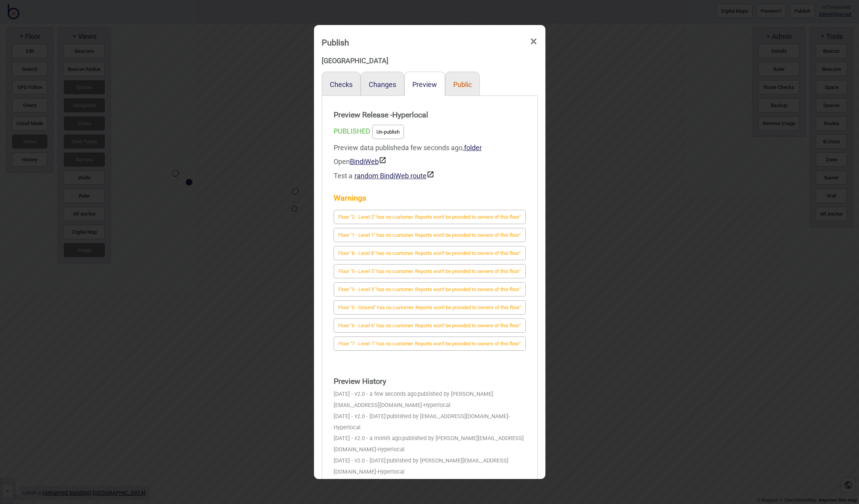 This screenshot has width=859, height=504. What do you see at coordinates (388, 132) in the screenshot?
I see `button: Un-publish` at bounding box center [388, 132].